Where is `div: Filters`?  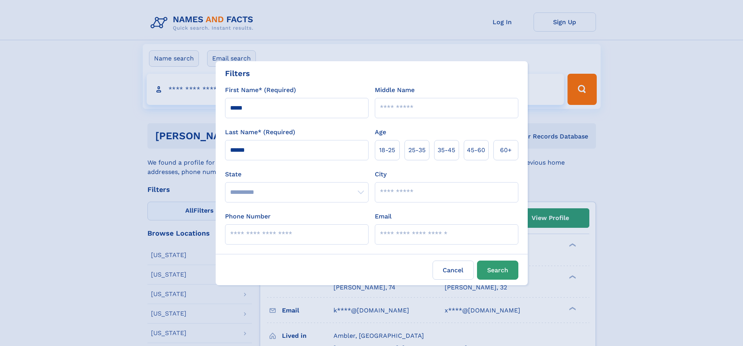
div: Filters is located at coordinates (238, 73).